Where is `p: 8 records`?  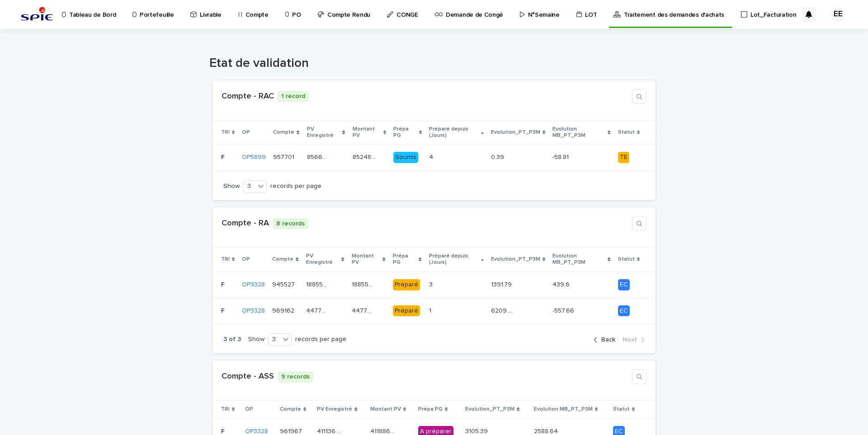 p: 8 records is located at coordinates (290, 224).